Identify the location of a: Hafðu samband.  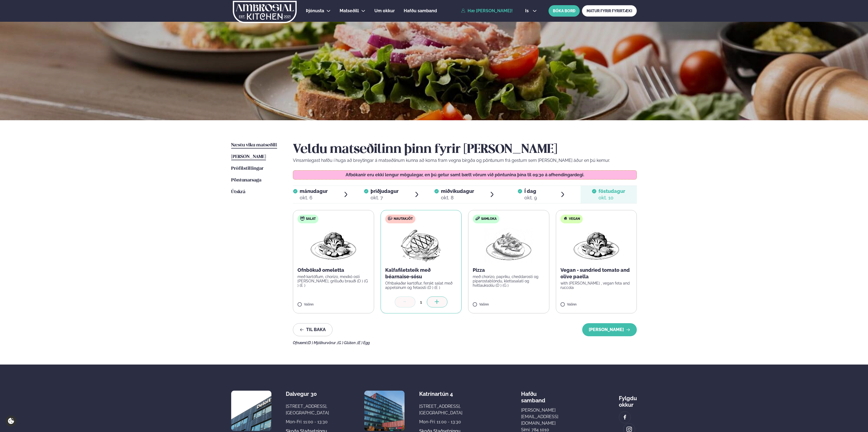
(420, 11).